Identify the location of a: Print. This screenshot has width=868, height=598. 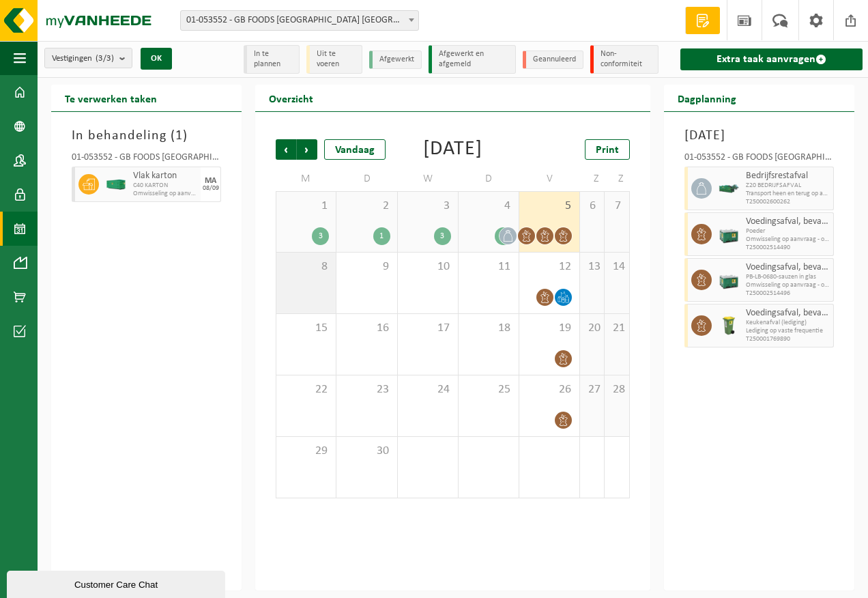
(608, 150).